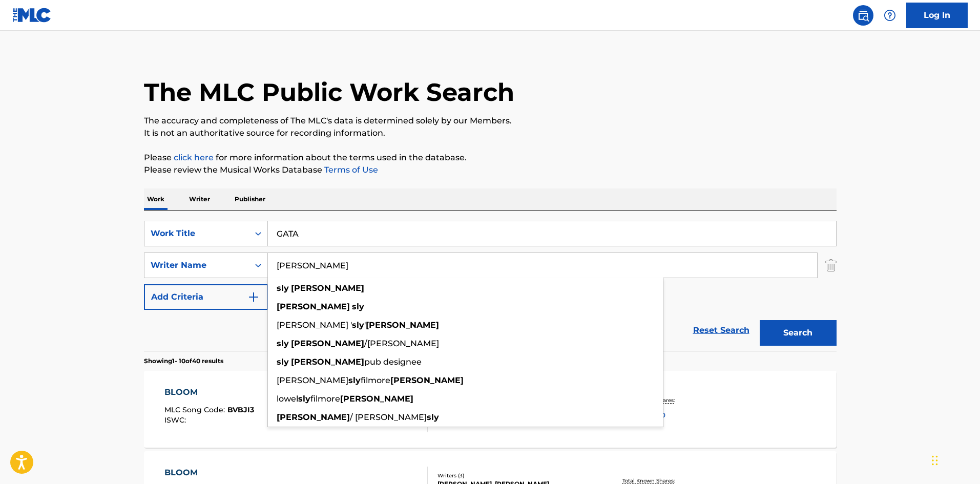 This screenshot has width=980, height=484. Describe the element at coordinates (954, 459) in the screenshot. I see `div: Chat Widget` at that location.